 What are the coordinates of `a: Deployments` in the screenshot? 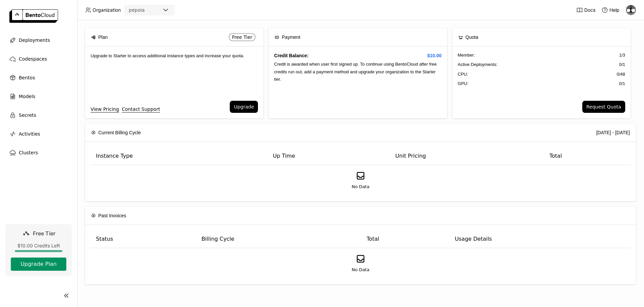 It's located at (39, 40).